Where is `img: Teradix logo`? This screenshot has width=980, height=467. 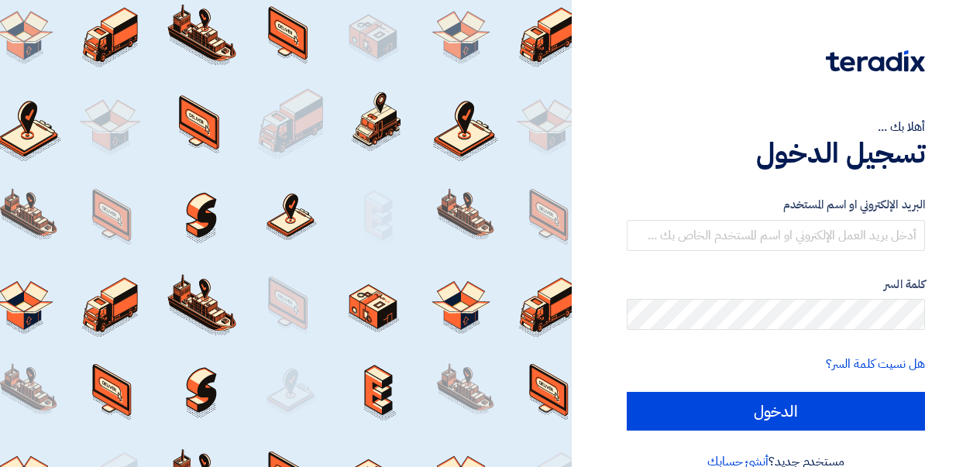 img: Teradix logo is located at coordinates (876, 61).